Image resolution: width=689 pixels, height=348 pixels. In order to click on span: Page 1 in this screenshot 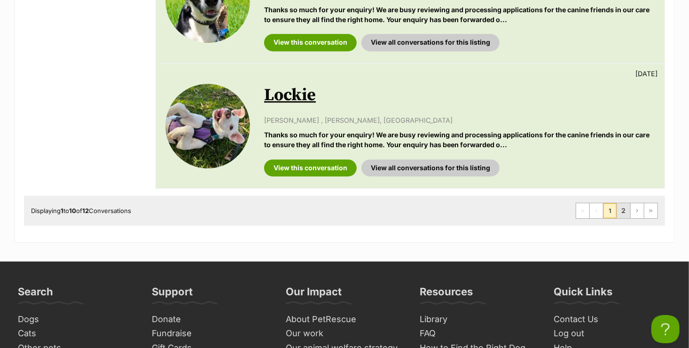, I will do `click(610, 211)`.